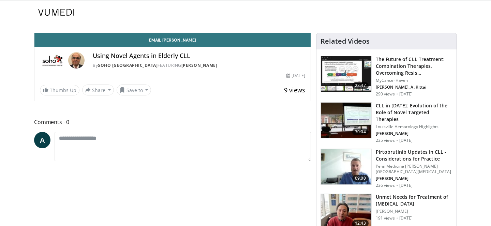  What do you see at coordinates (76, 60) in the screenshot?
I see `img: Avatar` at bounding box center [76, 60].